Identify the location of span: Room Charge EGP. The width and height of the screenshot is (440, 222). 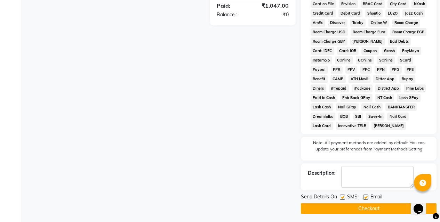
(409, 32).